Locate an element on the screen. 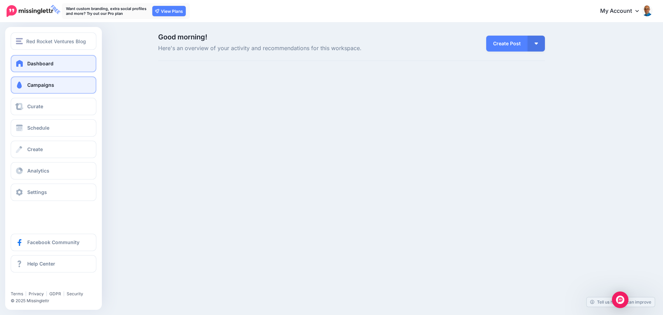 The image size is (663, 315). span: Help Center is located at coordinates (41, 263).